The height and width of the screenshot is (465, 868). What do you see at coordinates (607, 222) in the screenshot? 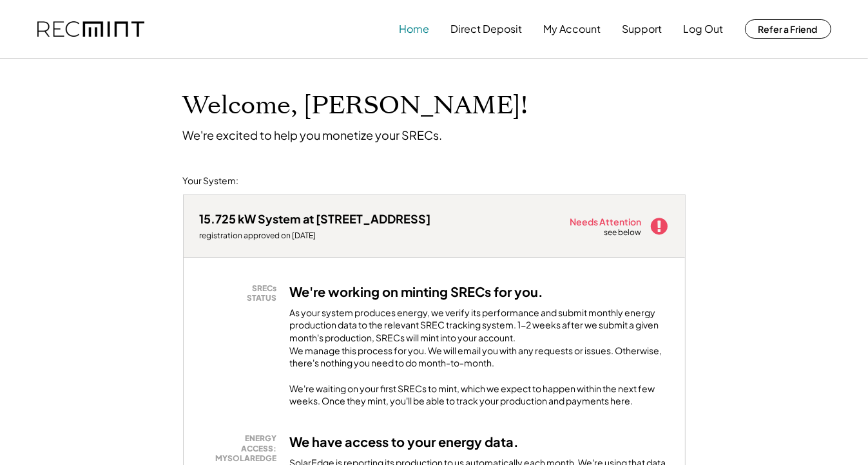
I see `div: Needs Attention` at bounding box center [607, 222].